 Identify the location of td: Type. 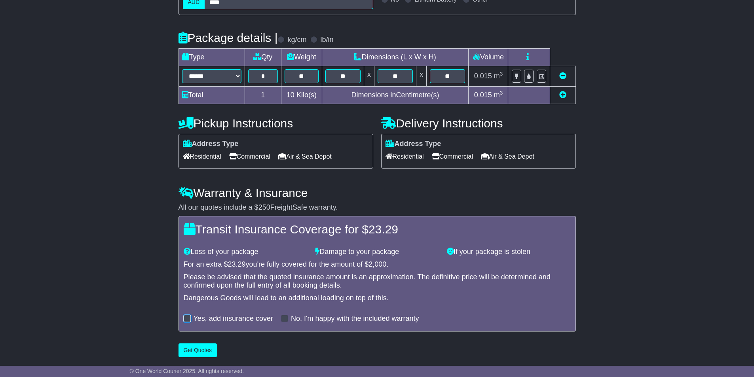
(211, 57).